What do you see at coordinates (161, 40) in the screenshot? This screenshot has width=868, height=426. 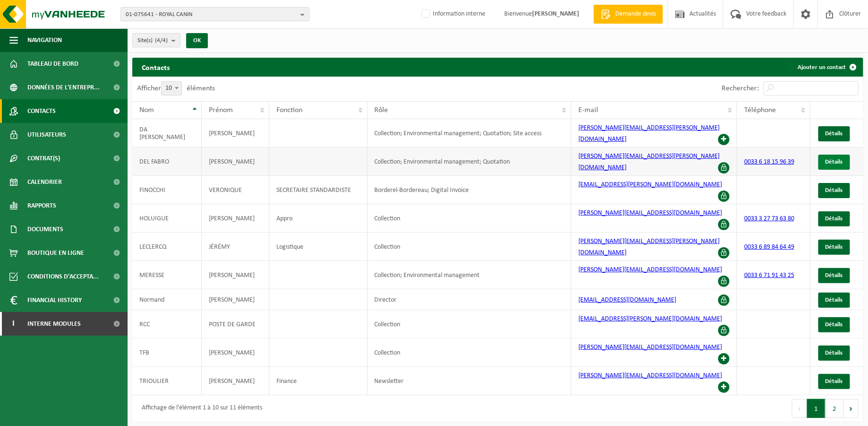 I see `count: (4/4)` at bounding box center [161, 40].